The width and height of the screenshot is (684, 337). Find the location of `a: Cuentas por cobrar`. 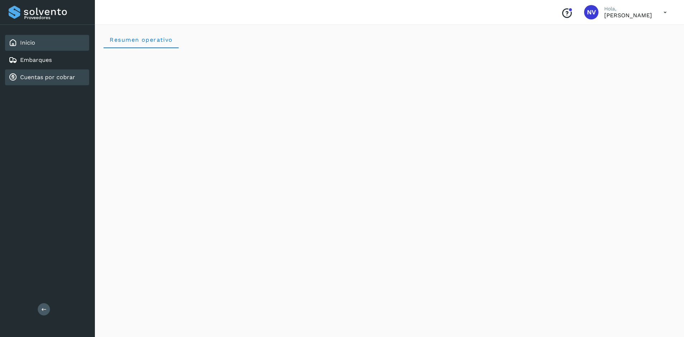

a: Cuentas por cobrar is located at coordinates (47, 77).